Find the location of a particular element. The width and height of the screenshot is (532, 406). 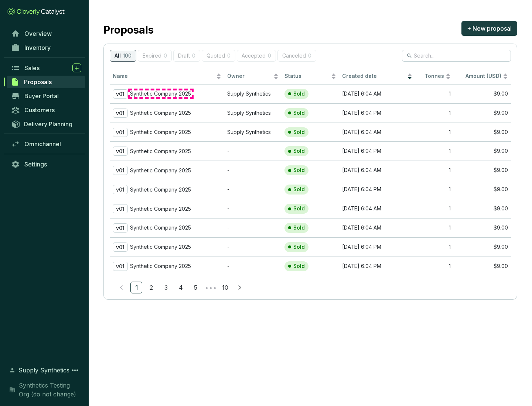

span: + New proposal is located at coordinates (490, 29).